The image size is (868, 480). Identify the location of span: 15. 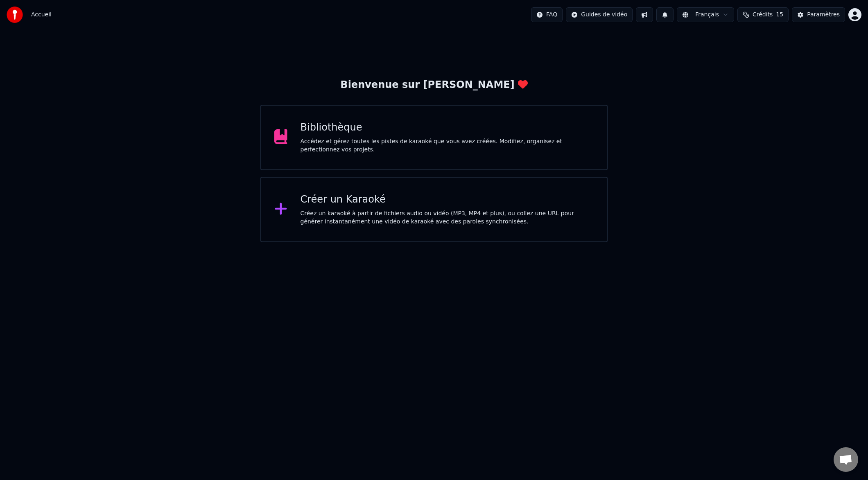
(780, 15).